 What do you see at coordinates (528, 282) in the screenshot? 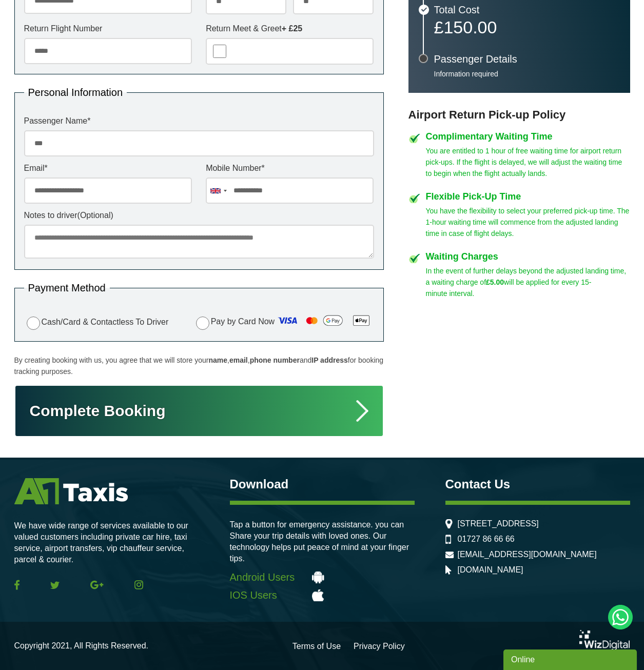
I see `p: In the event of further delays beyond the adjusted landing time, a waiting charge of will be appl...` at bounding box center [528, 282].